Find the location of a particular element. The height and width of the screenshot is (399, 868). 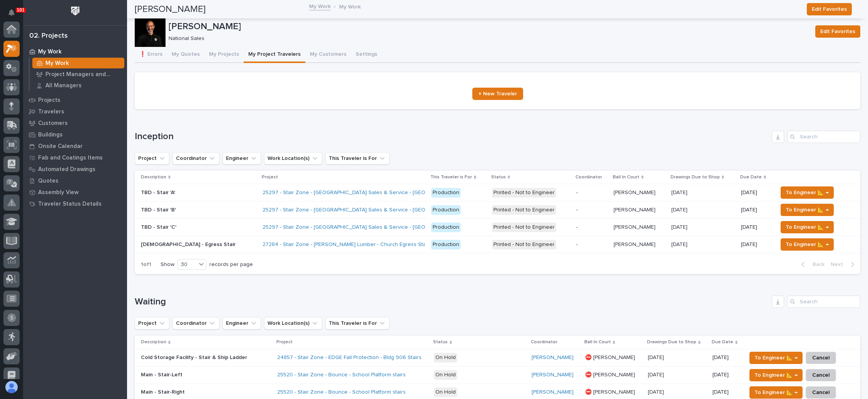

div: Notifications101 is located at coordinates (15, 15).